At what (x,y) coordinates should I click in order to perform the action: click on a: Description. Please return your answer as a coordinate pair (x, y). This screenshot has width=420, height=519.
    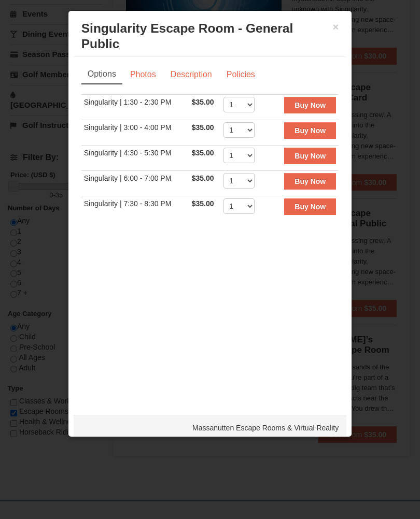
    Looking at the image, I should click on (191, 74).